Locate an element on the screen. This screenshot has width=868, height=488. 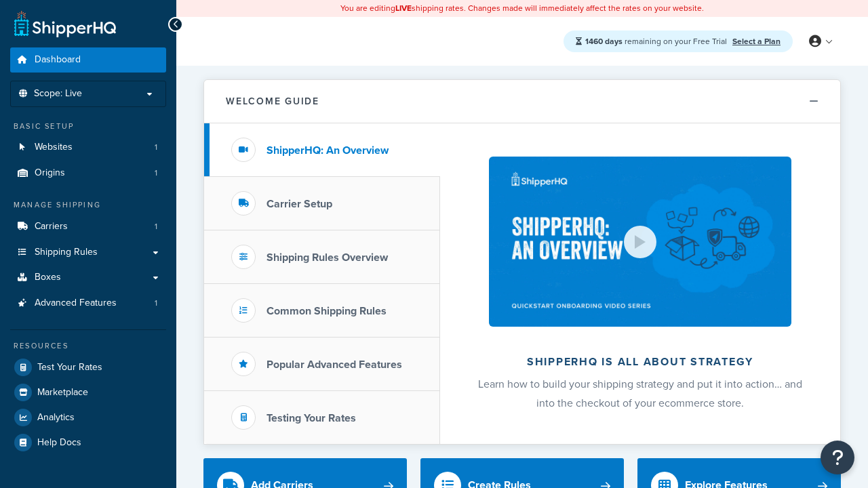
li: Shipping Rules is located at coordinates (88, 252).